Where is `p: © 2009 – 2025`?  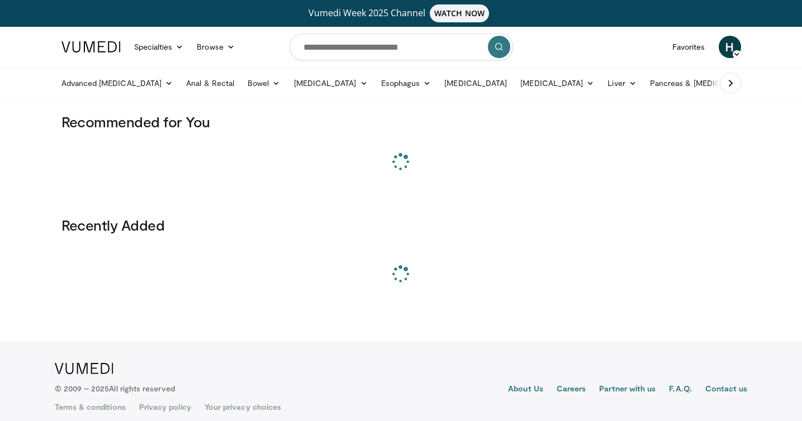
p: © 2009 – 2025 is located at coordinates (115, 389).